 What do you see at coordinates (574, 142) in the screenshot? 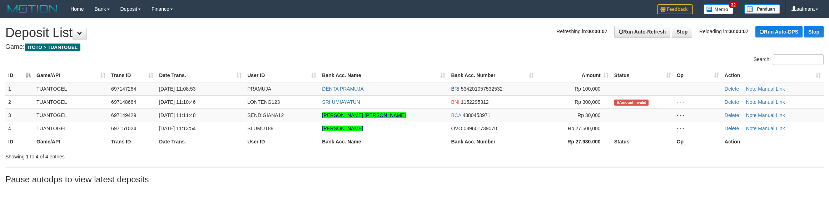
I see `th: Rp 27.930.000` at bounding box center [574, 142].